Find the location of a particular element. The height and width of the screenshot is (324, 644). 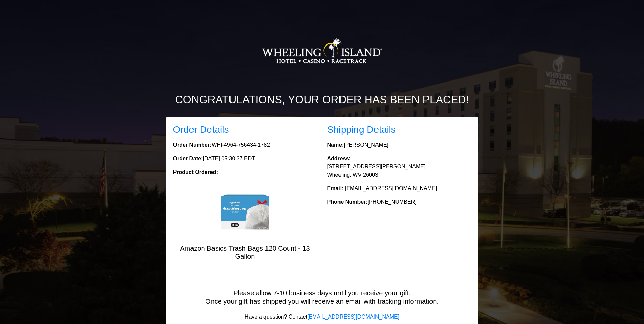

h5: Amazon Basics Trash Bags 120 Count - 13 Gallon is located at coordinates (245, 252).